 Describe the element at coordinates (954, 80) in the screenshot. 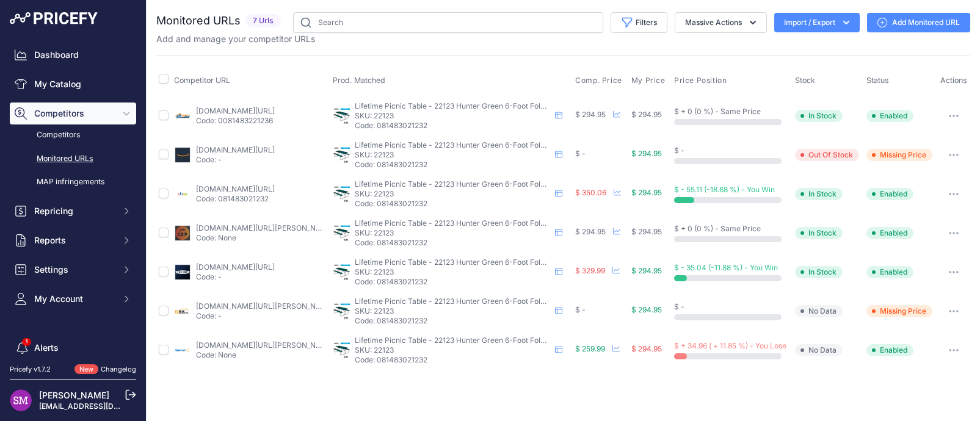

I see `span: Actions` at that location.